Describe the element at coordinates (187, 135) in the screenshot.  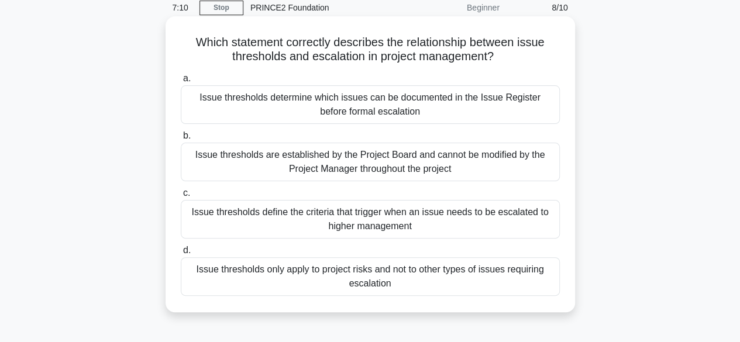
I see `span: b.` at that location.